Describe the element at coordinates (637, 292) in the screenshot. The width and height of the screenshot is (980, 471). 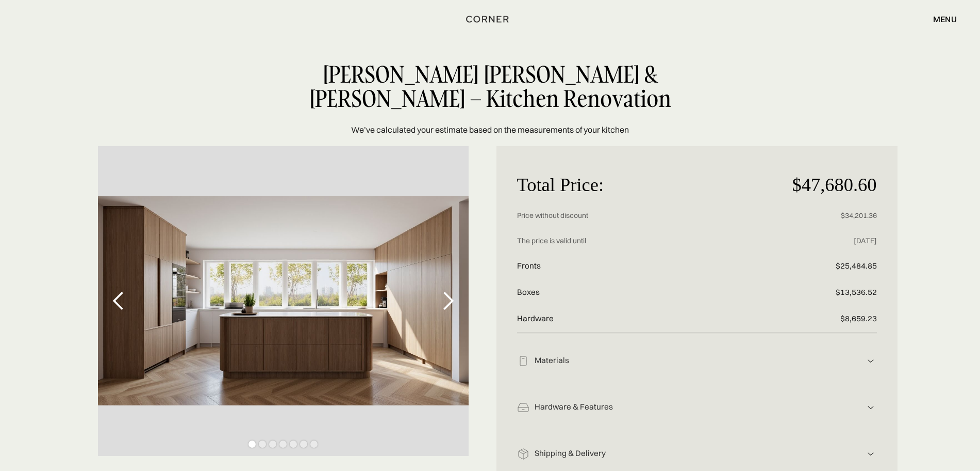
I see `p: Boxes` at that location.